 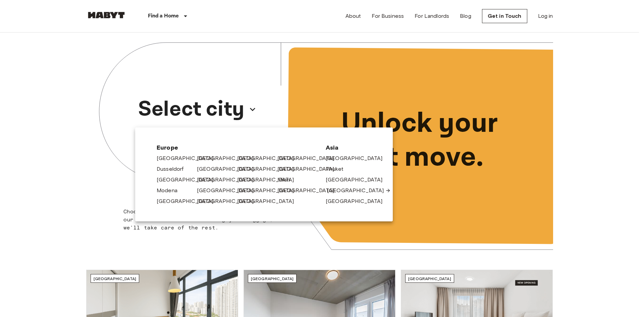 I want to click on a: Phuket, so click(x=338, y=169).